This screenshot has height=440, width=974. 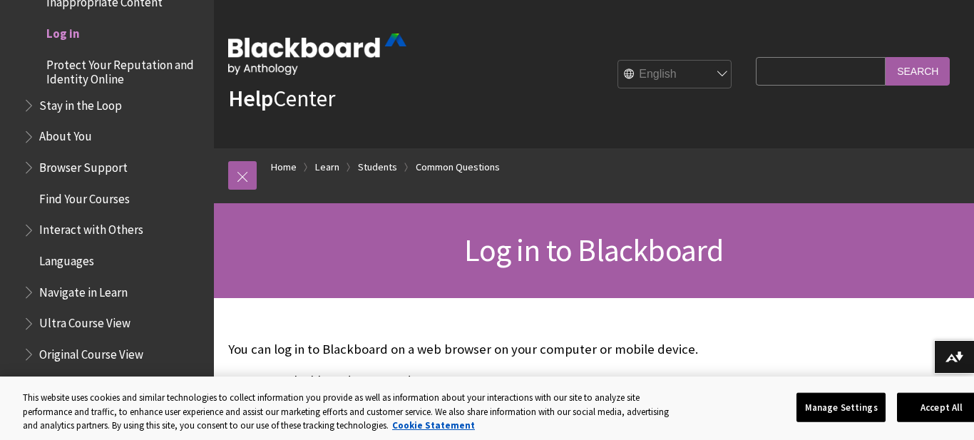 What do you see at coordinates (125, 69) in the screenshot?
I see `span: Protect Your Reputation and Identity Online` at bounding box center [125, 69].